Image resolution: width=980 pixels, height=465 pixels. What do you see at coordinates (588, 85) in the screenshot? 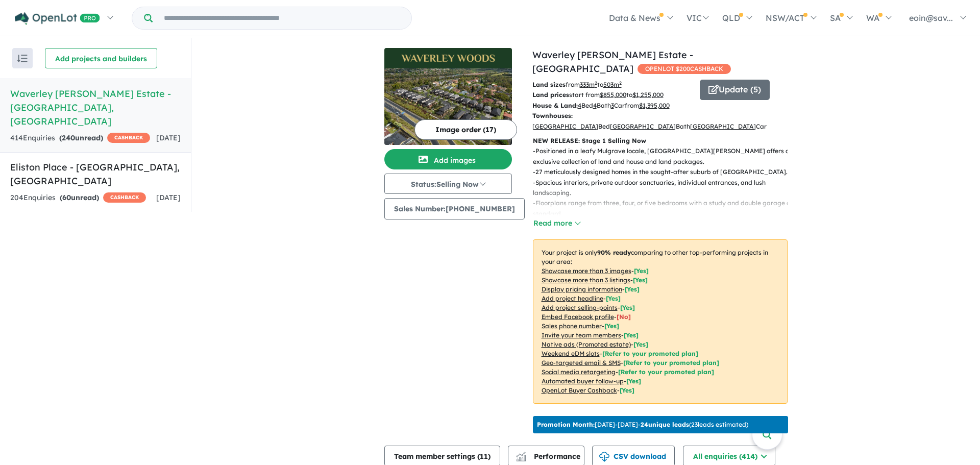
I see `u: 333 m` at bounding box center [588, 85].